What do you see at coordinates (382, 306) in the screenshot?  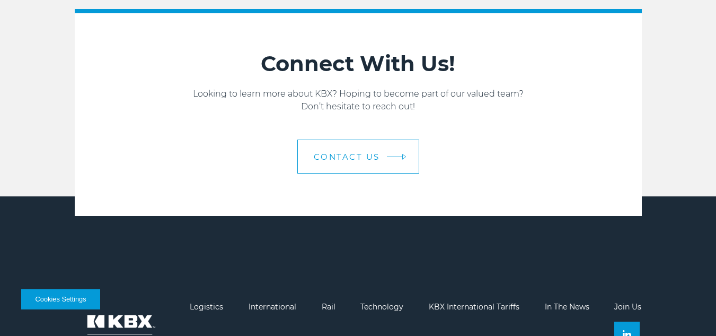 I see `a: Technology` at bounding box center [382, 306].